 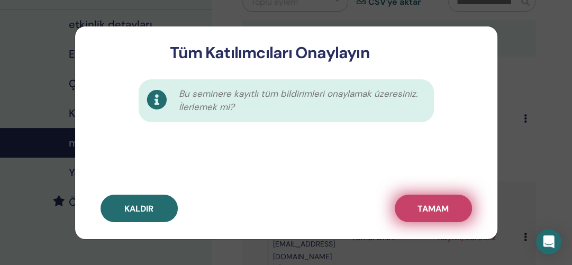 I want to click on font: Bu seminere kayıtlı tüm bildirimleri onaylamak üzeresiniz. İlerlemek mi?, so click(x=298, y=100).